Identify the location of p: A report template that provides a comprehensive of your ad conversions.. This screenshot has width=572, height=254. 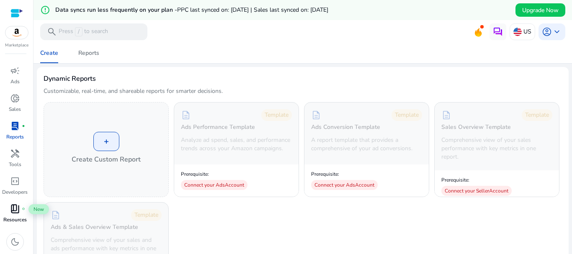
(367, 145).